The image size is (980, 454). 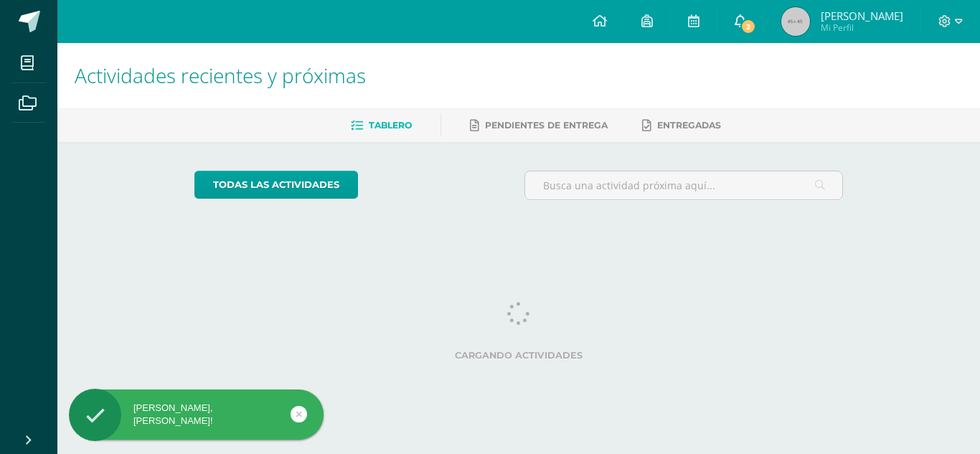 I want to click on a: Entregadas, so click(x=681, y=125).